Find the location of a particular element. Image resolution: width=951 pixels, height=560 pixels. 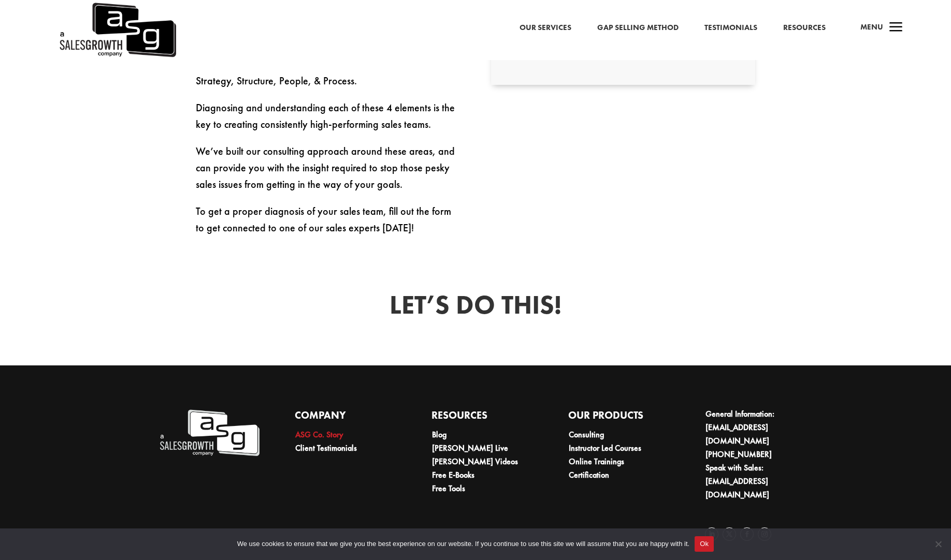

a: Online Trainings is located at coordinates (596, 461).